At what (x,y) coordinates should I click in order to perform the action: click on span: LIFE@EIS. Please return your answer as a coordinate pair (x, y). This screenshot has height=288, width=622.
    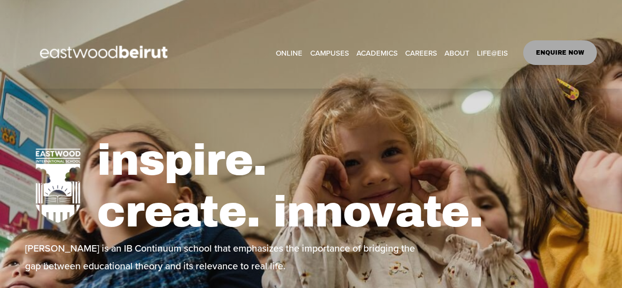
    Looking at the image, I should click on (492, 53).